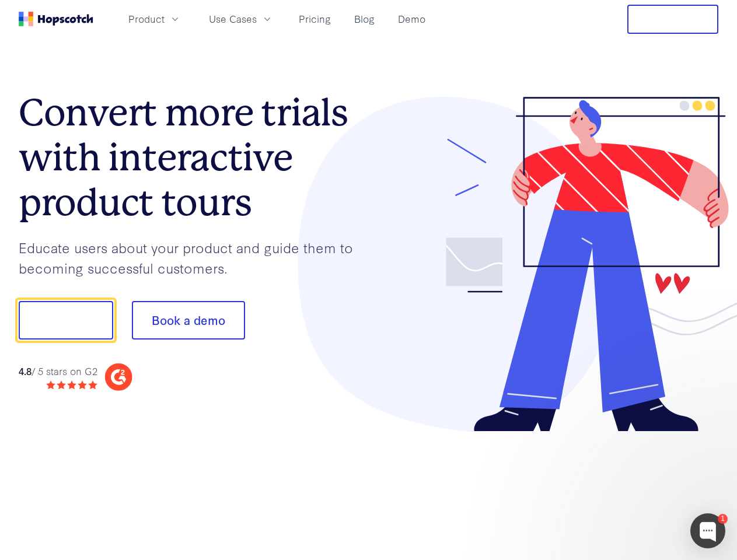 Image resolution: width=737 pixels, height=560 pixels. Describe the element at coordinates (147, 19) in the screenshot. I see `span: Product` at that location.